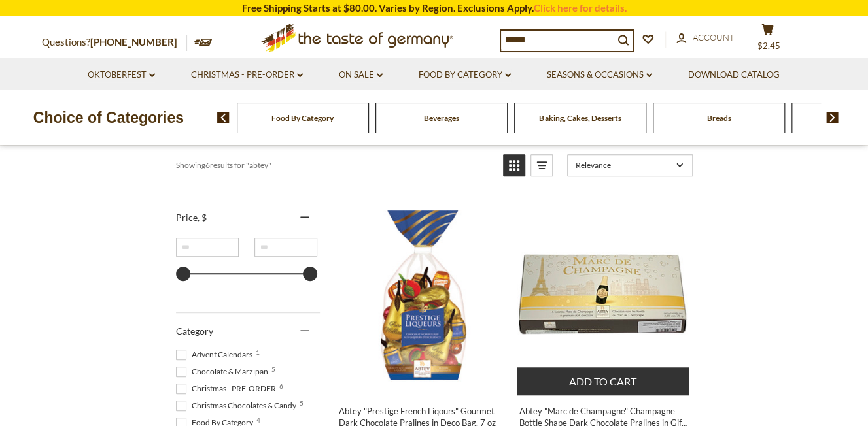  I want to click on span: 4, so click(258, 421).